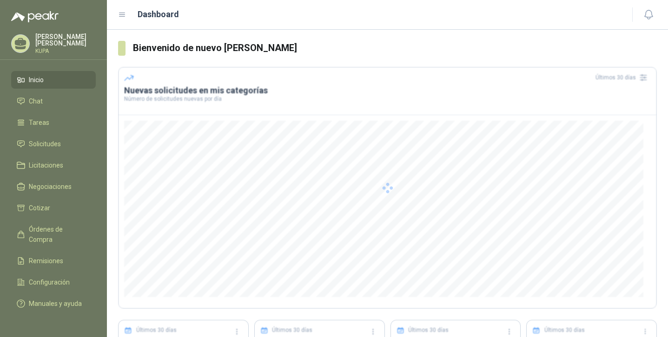 This screenshot has height=337, width=668. I want to click on a: Tareas, so click(53, 123).